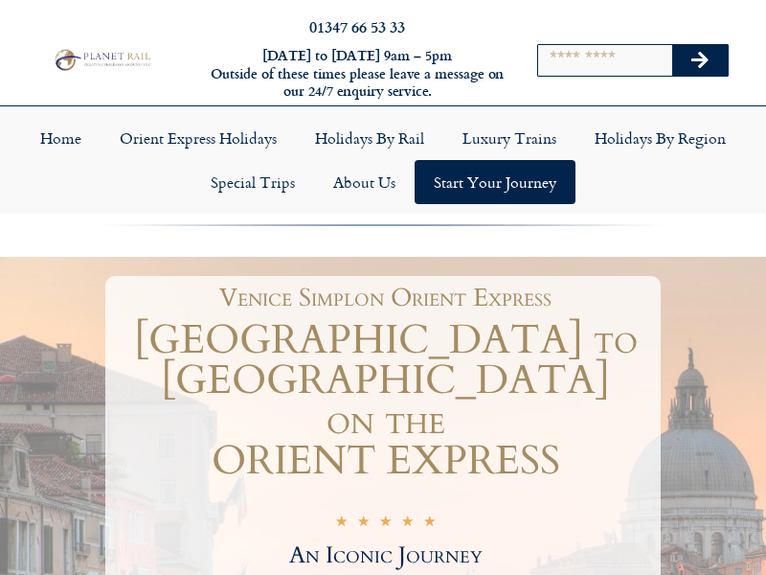 The image size is (766, 575). What do you see at coordinates (253, 182) in the screenshot?
I see `a: Special Trips` at bounding box center [253, 182].